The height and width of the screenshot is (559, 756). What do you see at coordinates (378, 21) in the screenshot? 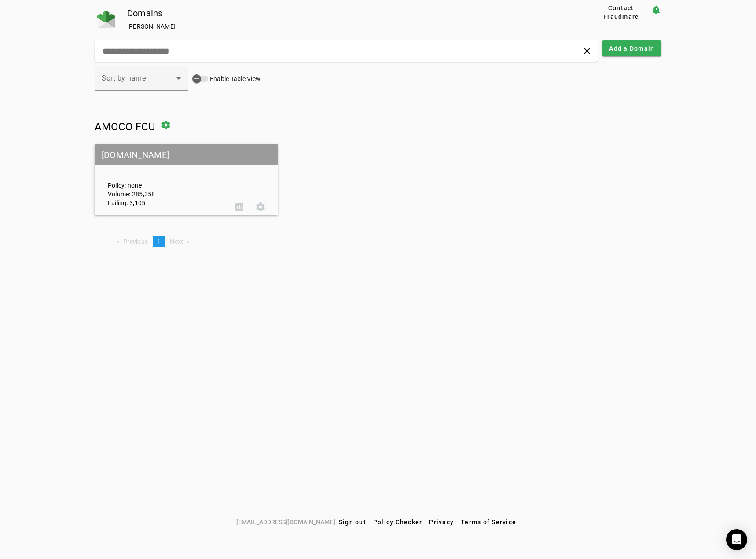
I see `app-page-header: Domains` at bounding box center [378, 21].